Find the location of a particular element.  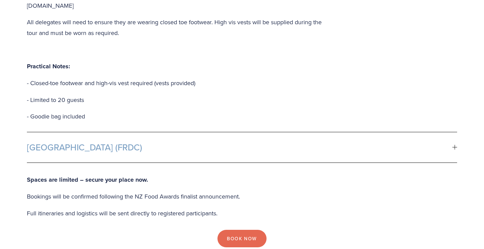

p: - Limited to 20 guests is located at coordinates (178, 100).